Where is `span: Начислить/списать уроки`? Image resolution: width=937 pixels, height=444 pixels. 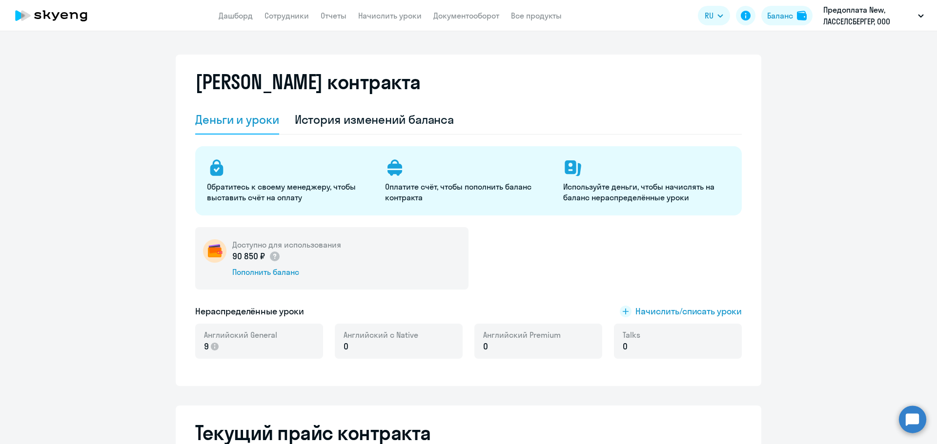 span: Начислить/списать уроки is located at coordinates (688, 312).